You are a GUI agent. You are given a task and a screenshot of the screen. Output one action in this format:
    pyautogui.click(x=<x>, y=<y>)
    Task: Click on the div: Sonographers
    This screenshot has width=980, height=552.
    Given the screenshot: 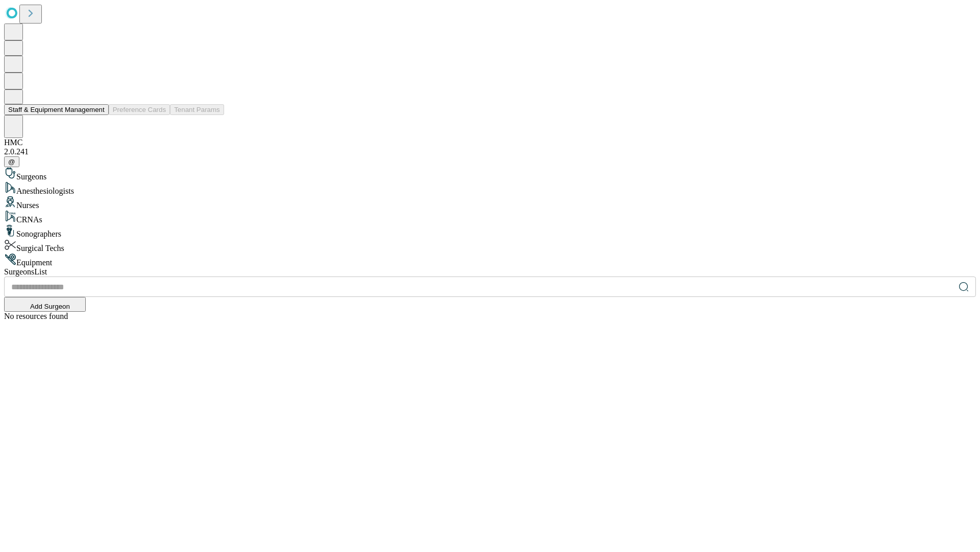 What is the action you would take?
    pyautogui.click(x=490, y=232)
    